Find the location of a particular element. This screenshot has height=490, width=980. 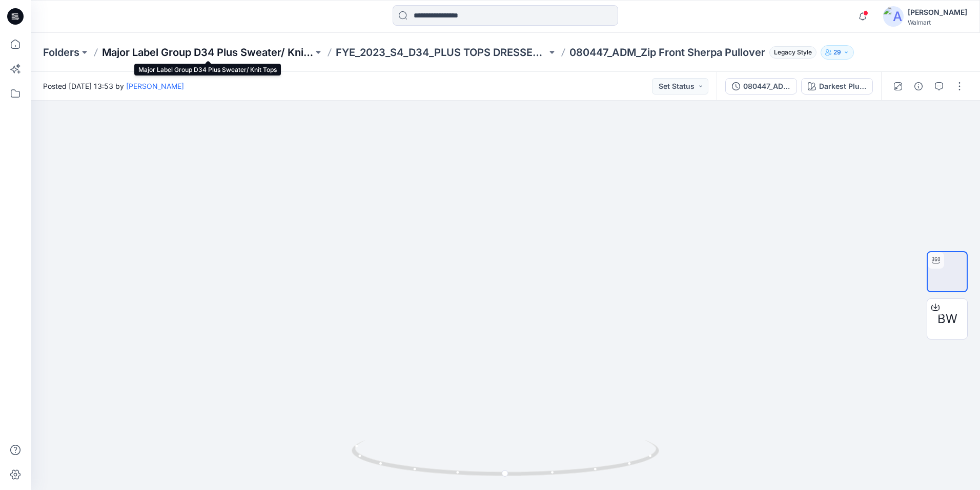

div: Walmart is located at coordinates (937, 22).